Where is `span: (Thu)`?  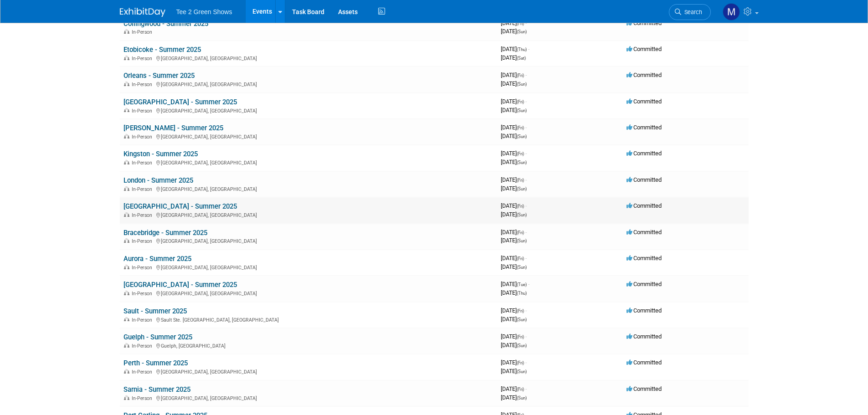
span: (Thu) is located at coordinates (522, 293).